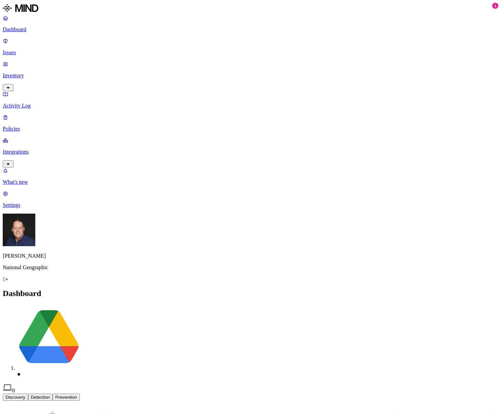 The height and width of the screenshot is (414, 501). Describe the element at coordinates (250, 53) in the screenshot. I see `p: Issues` at that location.